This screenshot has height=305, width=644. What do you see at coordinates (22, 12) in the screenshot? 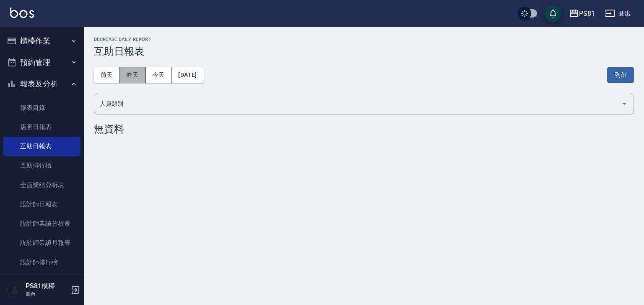
I see `img: Logo` at bounding box center [22, 12].